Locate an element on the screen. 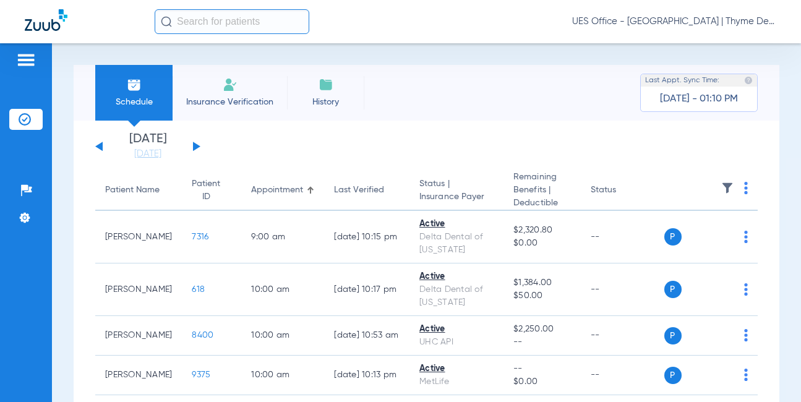 Image resolution: width=801 pixels, height=402 pixels. img: last sync help info is located at coordinates (748, 80).